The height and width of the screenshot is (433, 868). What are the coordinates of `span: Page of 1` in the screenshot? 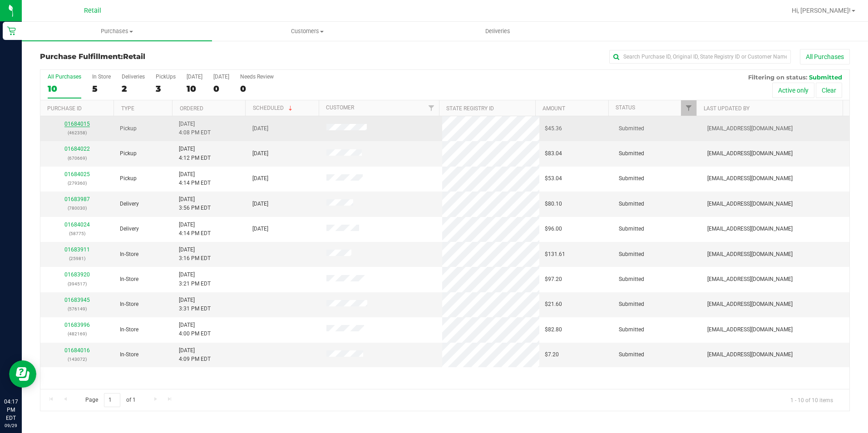 It's located at (110, 400).